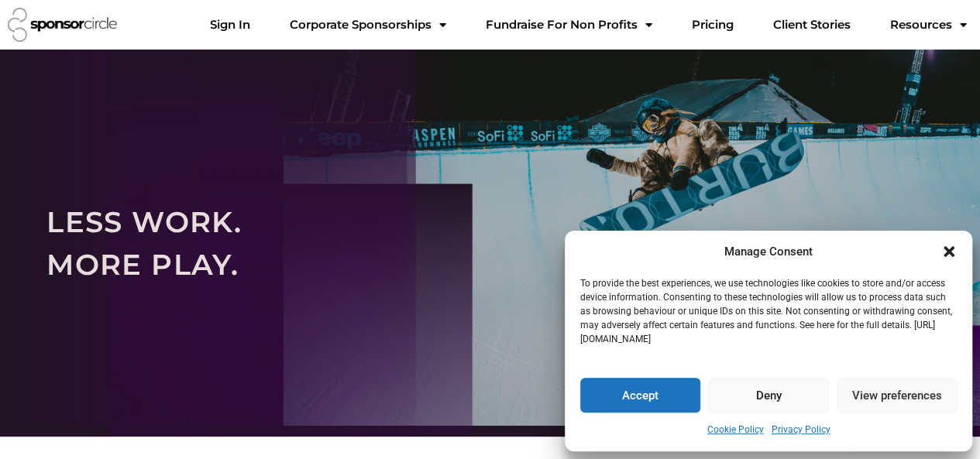 The image size is (980, 459). What do you see at coordinates (801, 430) in the screenshot?
I see `a: Privacy Policy` at bounding box center [801, 430].